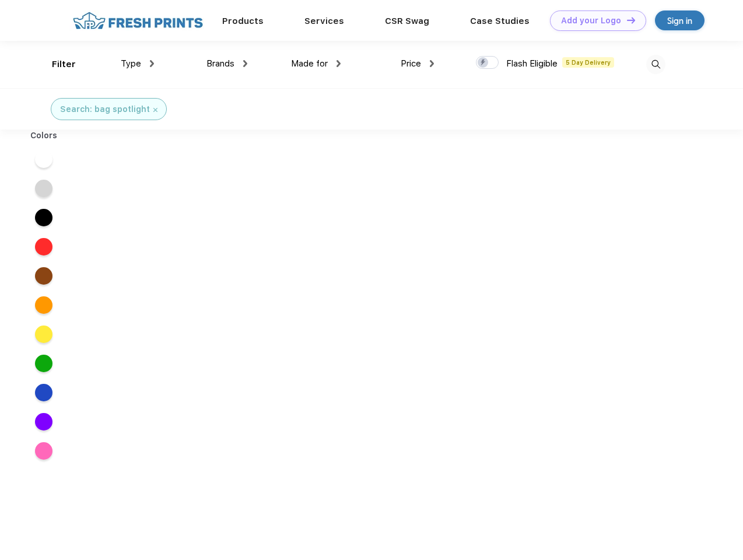 The image size is (743, 560). What do you see at coordinates (309, 64) in the screenshot?
I see `span: Made for` at bounding box center [309, 64].